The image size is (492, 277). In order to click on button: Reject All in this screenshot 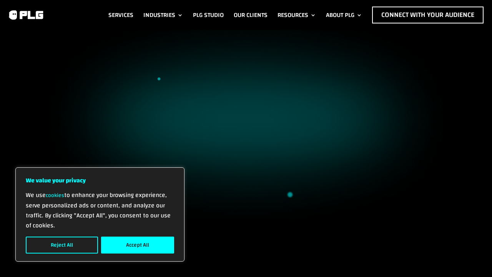, I will do `click(62, 245)`.